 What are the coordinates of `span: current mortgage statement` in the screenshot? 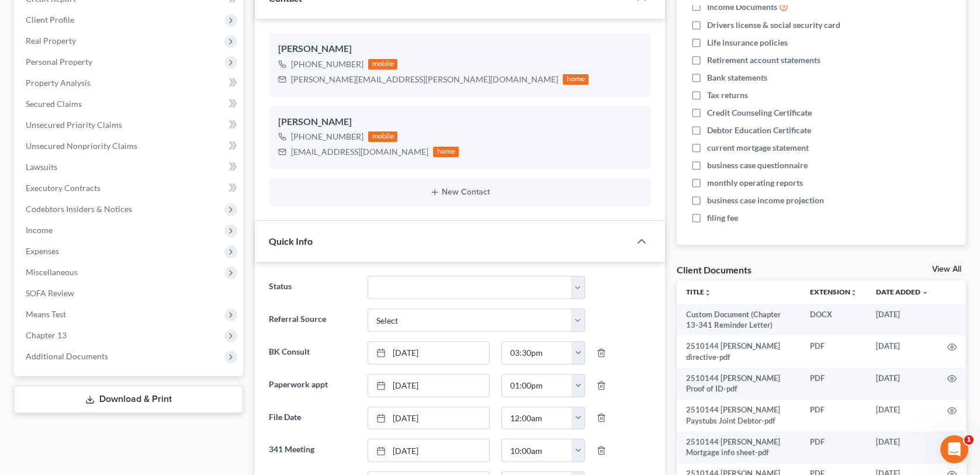 It's located at (758, 148).